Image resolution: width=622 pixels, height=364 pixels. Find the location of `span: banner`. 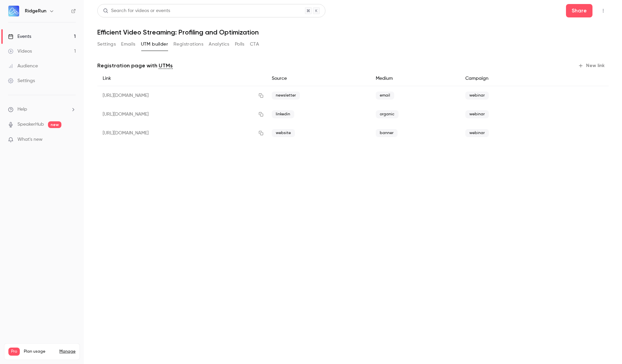

span: banner is located at coordinates (386, 133).